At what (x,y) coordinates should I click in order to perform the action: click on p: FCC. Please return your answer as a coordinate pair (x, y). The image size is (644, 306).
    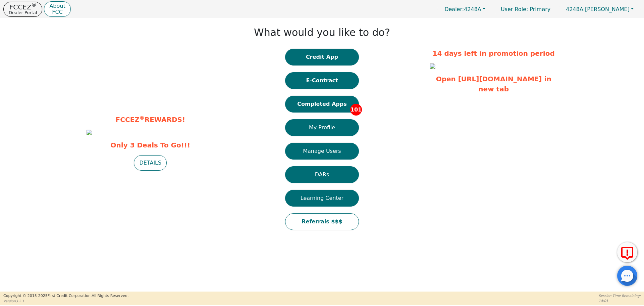
    Looking at the image, I should click on (57, 12).